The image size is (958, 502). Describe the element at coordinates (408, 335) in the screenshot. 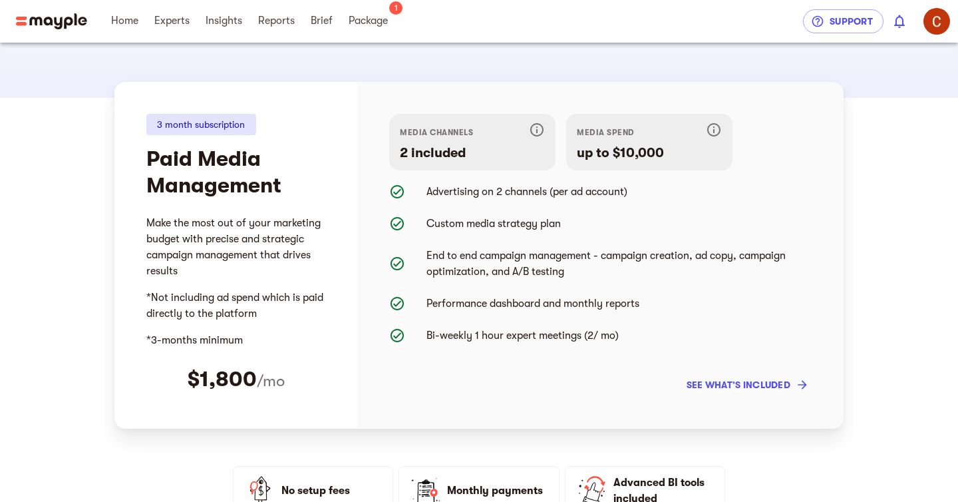

I see `div: Bi-weekly 1 hour expert meetings (2/ mo)` at that location.